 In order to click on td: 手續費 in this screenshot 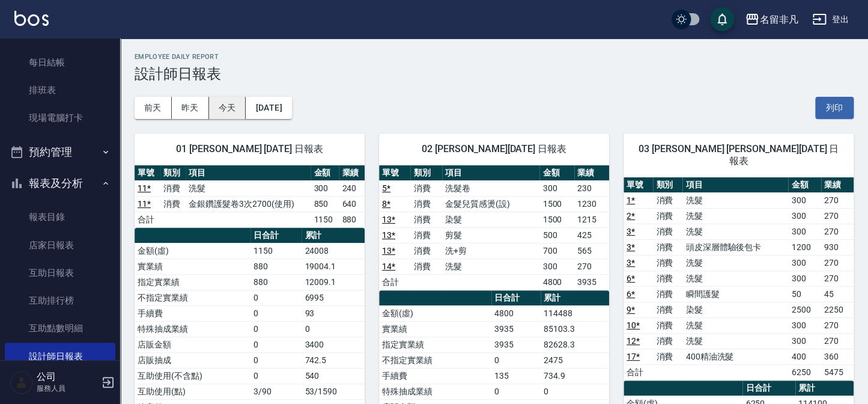, I will do `click(193, 313)`.